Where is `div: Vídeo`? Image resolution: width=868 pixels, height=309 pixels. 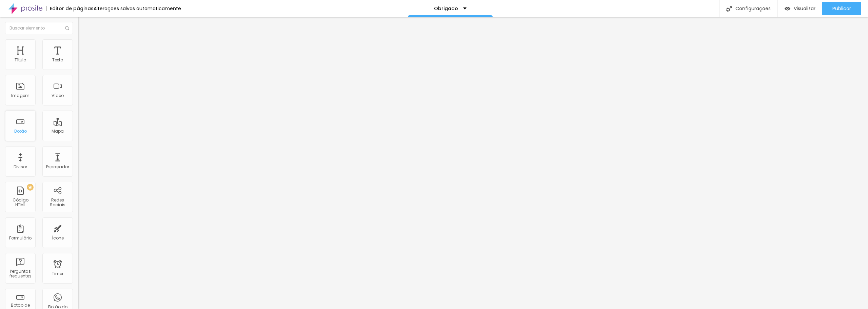
div: Vídeo is located at coordinates (58, 96).